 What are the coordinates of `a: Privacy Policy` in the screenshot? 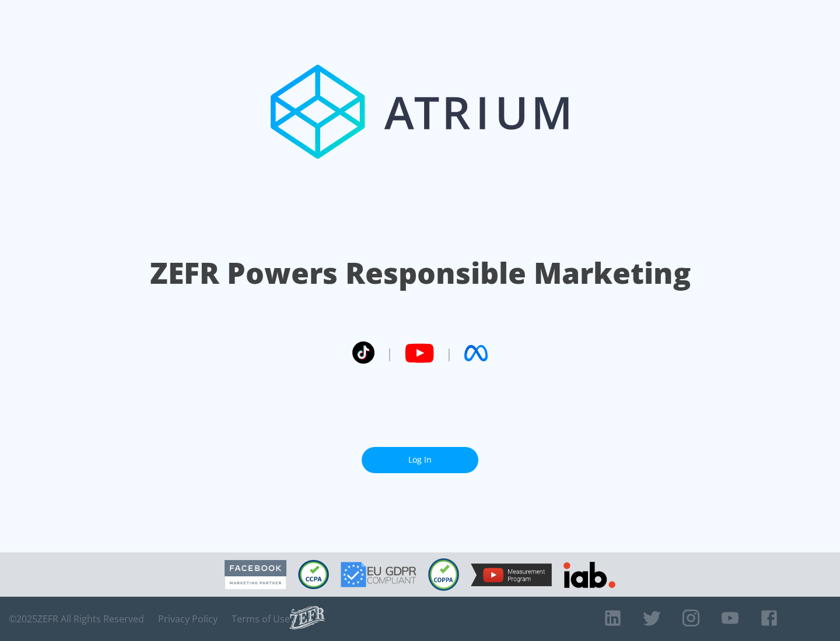 It's located at (188, 619).